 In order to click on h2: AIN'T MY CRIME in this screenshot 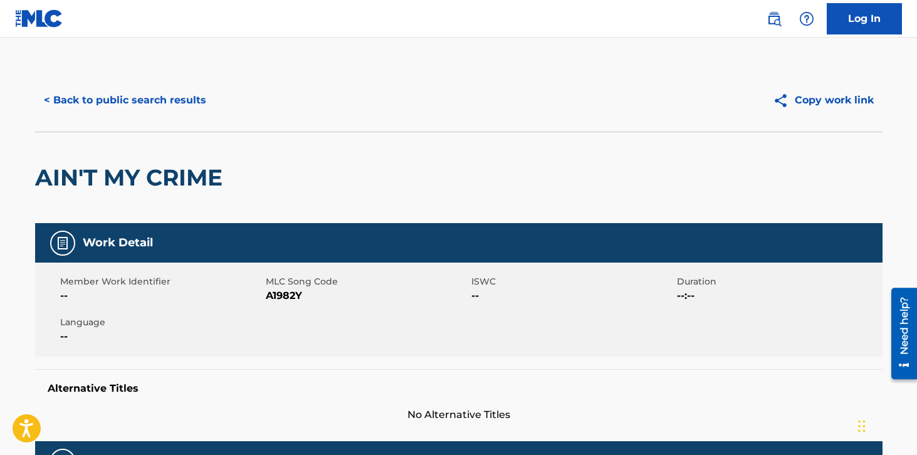, I will do `click(132, 177)`.